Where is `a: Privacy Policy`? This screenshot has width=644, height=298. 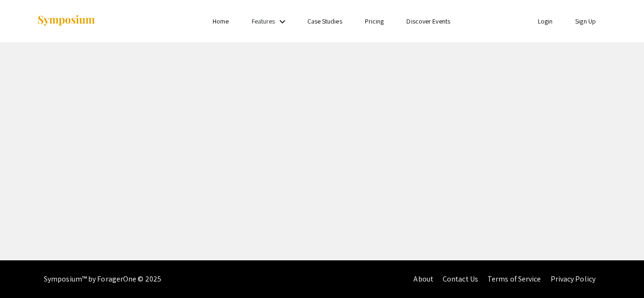
a: Privacy Policy is located at coordinates (573, 279).